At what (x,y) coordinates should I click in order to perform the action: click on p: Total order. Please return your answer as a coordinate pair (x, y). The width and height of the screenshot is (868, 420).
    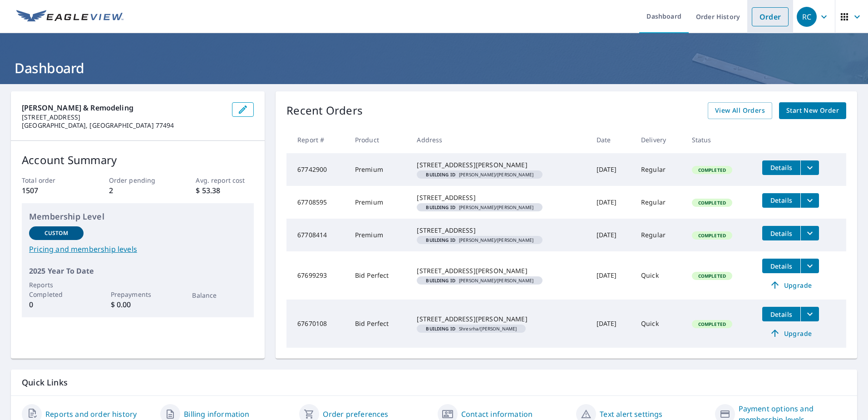
    Looking at the image, I should click on (51, 180).